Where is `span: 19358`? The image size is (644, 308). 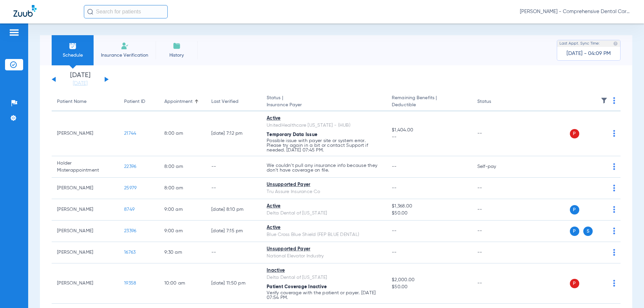 span: 19358 is located at coordinates (130, 283).